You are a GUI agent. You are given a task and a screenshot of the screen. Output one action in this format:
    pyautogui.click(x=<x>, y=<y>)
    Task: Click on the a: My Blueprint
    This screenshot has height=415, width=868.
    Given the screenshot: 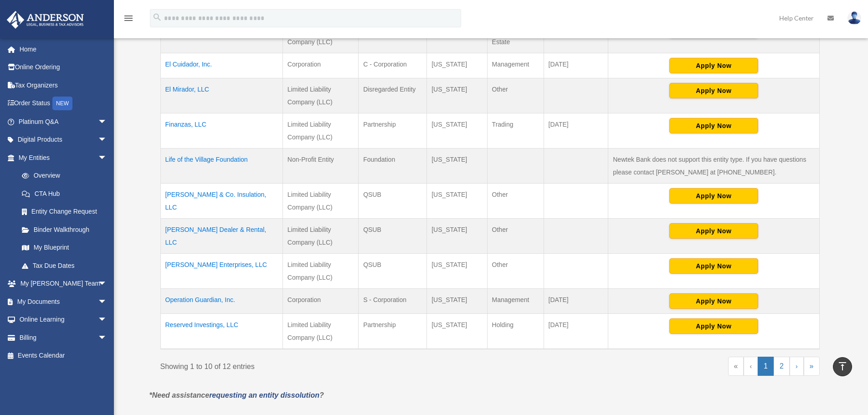 What is the action you would take?
    pyautogui.click(x=64, y=248)
    